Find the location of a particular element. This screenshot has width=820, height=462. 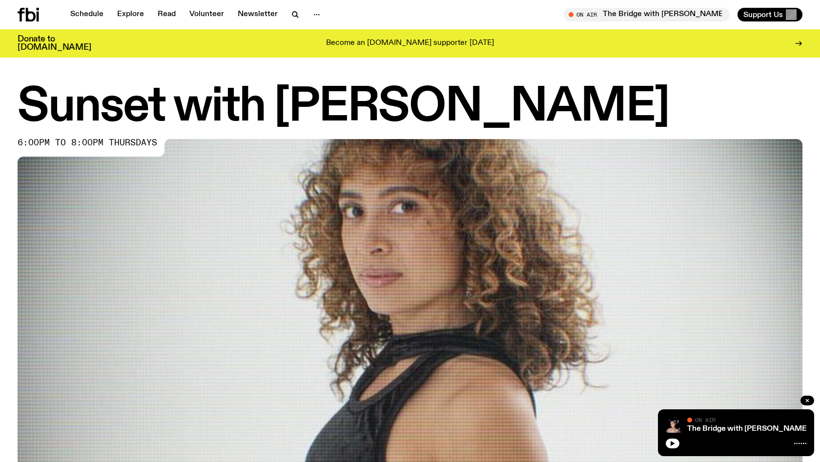

span: 6:00pm to 8:00pm thursdays is located at coordinates (87, 143).